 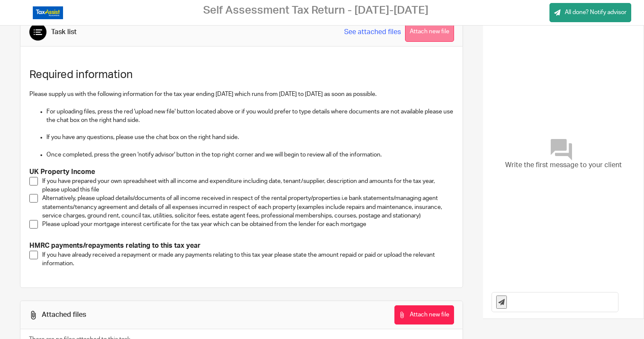 What do you see at coordinates (248, 207) in the screenshot?
I see `p: Alternatively, please upload details/documents of all income received in respect of the rental pr...` at bounding box center [248, 207].